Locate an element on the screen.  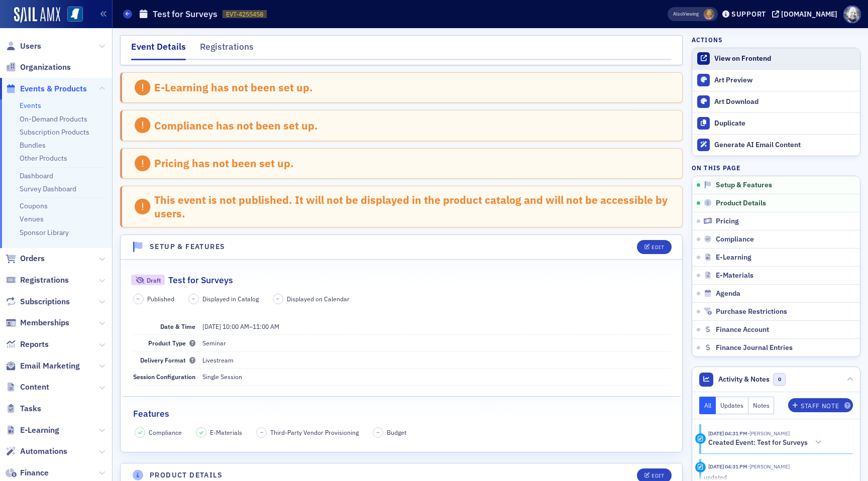
h1: Test for Surveys is located at coordinates (185, 14).